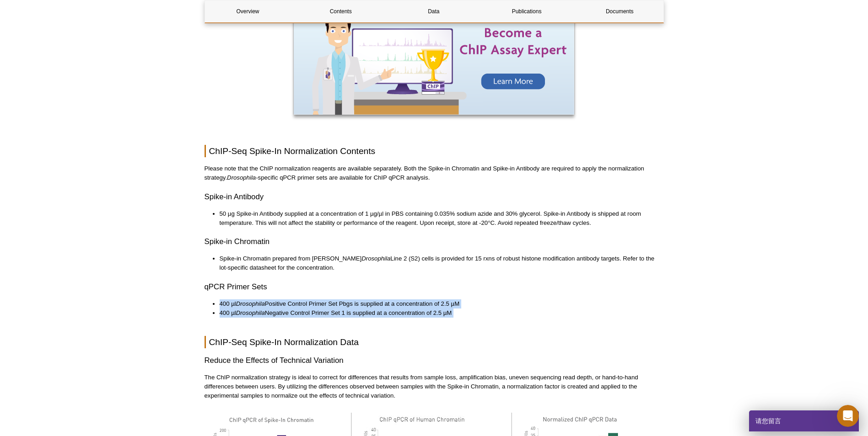 The height and width of the screenshot is (436, 868). Describe the element at coordinates (434, 174) in the screenshot. I see `p: Please note that the ChIP normalization reagents are available separately. Both the Spike-in Chro...` at that location.